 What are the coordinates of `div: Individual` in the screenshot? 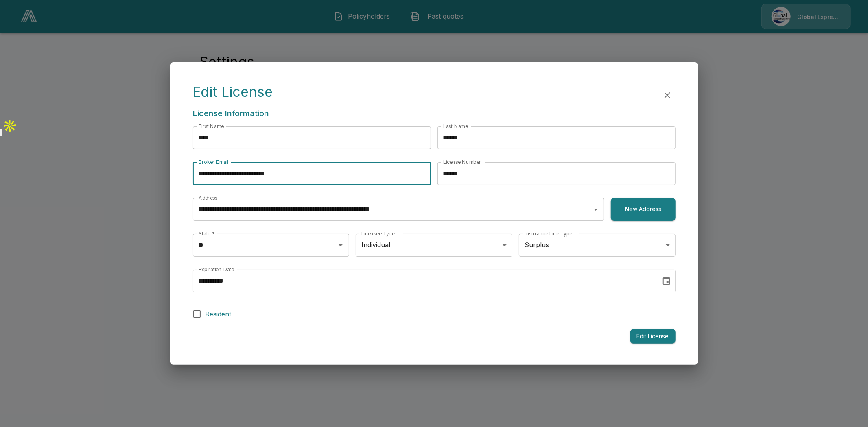 It's located at (433, 245).